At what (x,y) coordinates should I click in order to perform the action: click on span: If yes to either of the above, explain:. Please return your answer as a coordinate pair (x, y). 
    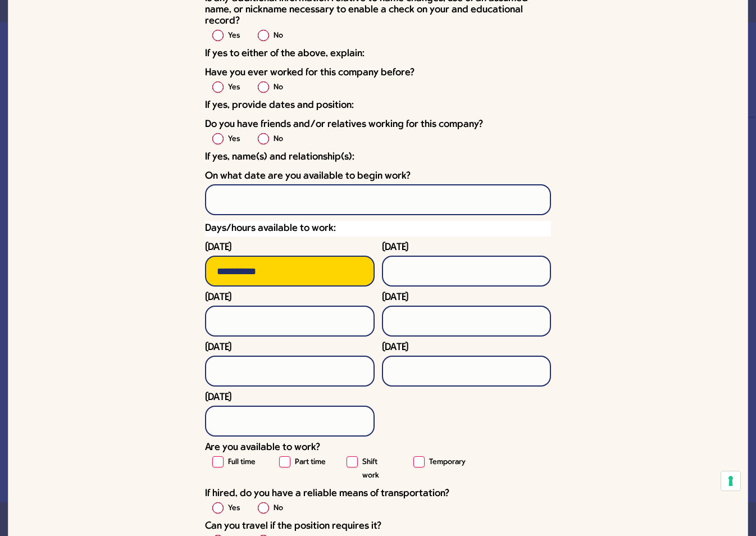
    Looking at the image, I should click on (285, 53).